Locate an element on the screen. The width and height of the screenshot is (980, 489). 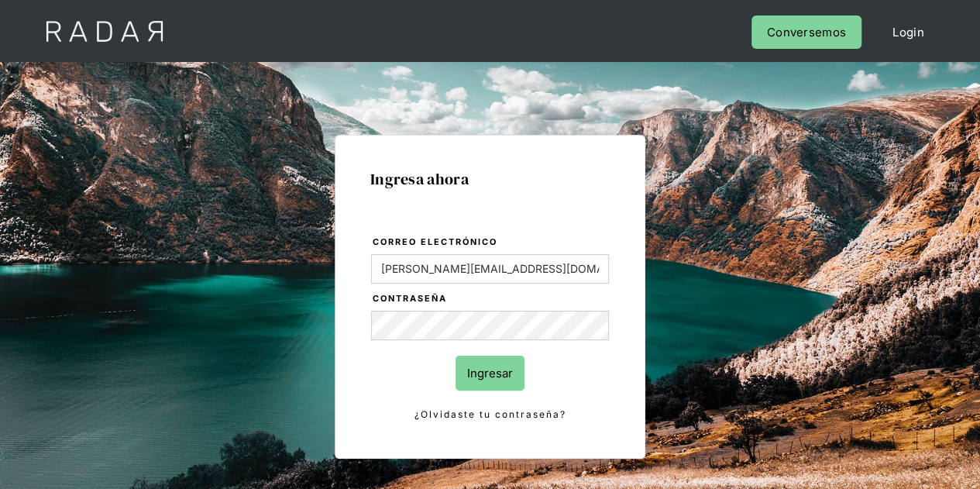
input: bruce@wayne.com is located at coordinates (490, 269).